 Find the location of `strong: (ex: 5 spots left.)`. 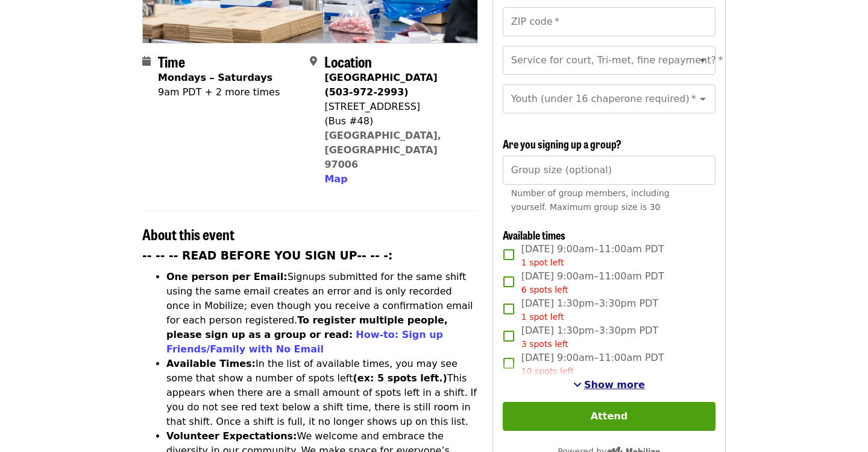

strong: (ex: 5 spots left.) is located at coordinates (400, 377).